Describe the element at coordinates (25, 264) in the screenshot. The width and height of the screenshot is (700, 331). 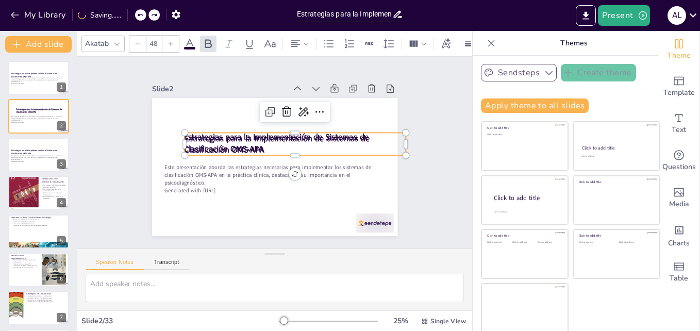
I see `p: Falta de formación adecuada.` at that location.